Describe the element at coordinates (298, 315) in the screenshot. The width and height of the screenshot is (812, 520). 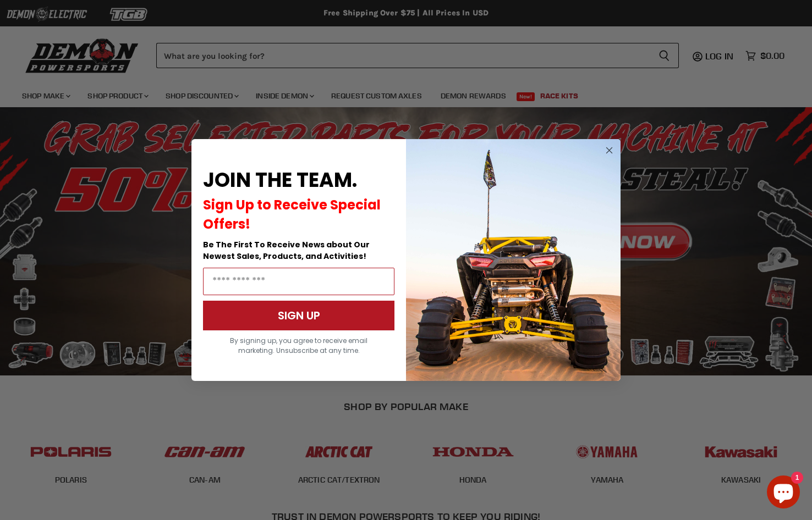
I see `button: SIGN UP` at that location.